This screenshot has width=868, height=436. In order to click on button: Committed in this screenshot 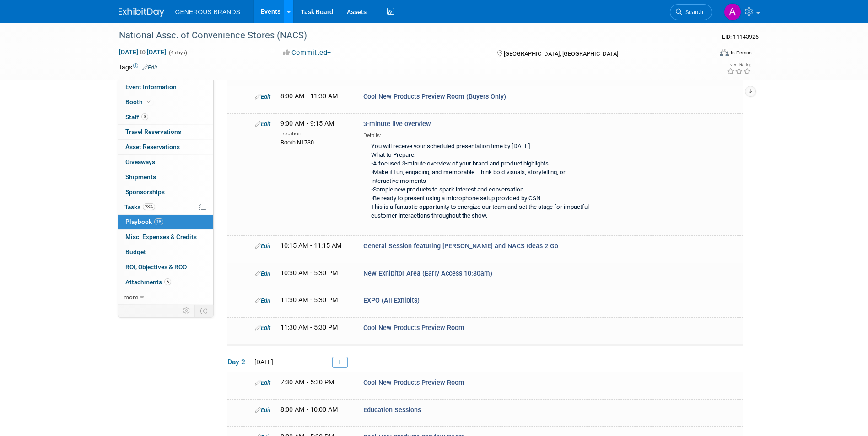, I will do `click(307, 53)`.